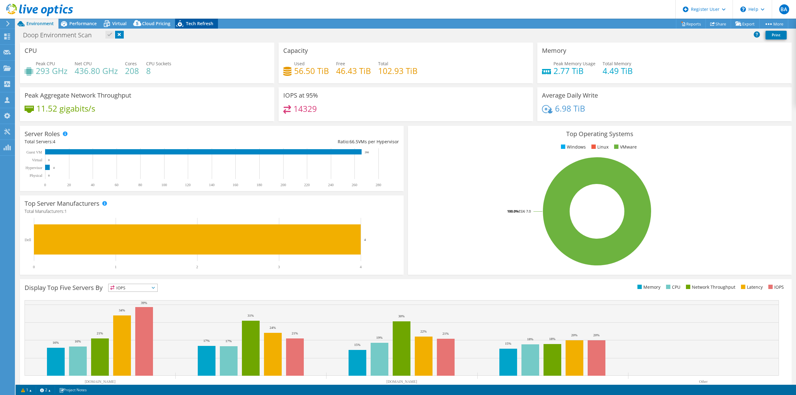  What do you see at coordinates (93, 185) in the screenshot?
I see `text: 40` at bounding box center [93, 185].